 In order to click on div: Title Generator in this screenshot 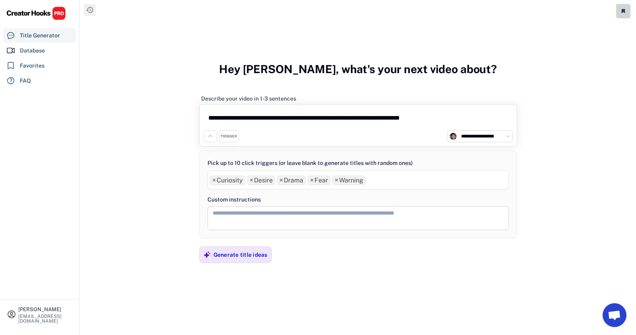, I will do `click(40, 35)`.